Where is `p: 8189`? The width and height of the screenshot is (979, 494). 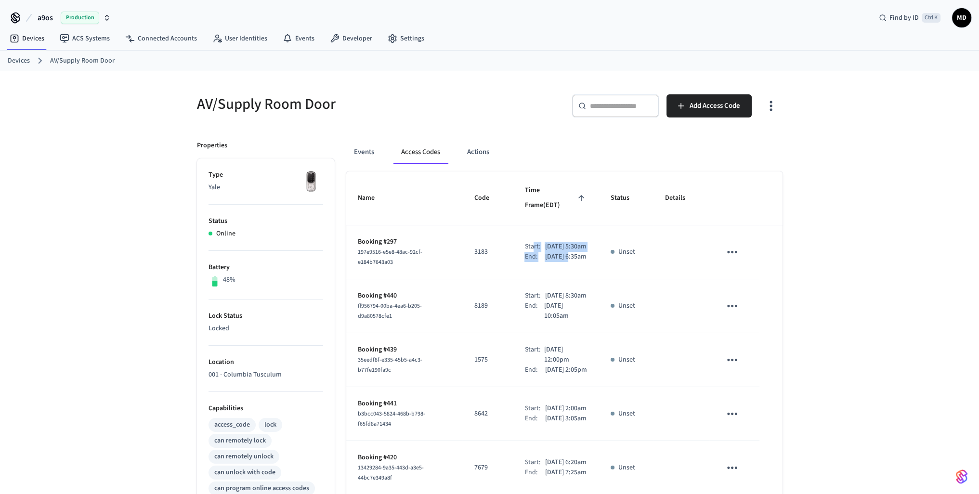 p: 8189 is located at coordinates (487, 306).